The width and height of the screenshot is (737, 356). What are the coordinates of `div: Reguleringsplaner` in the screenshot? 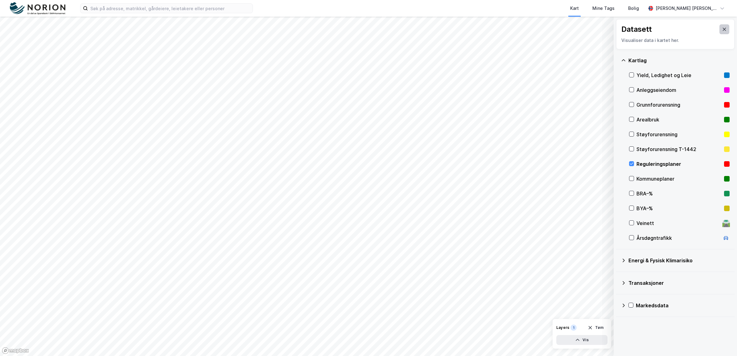 It's located at (679, 164).